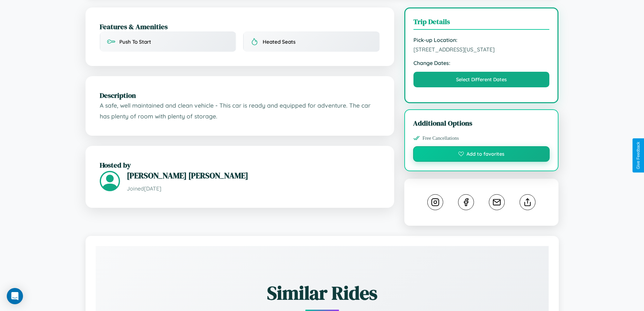  I want to click on div: Open Intercom Messenger, so click(15, 296).